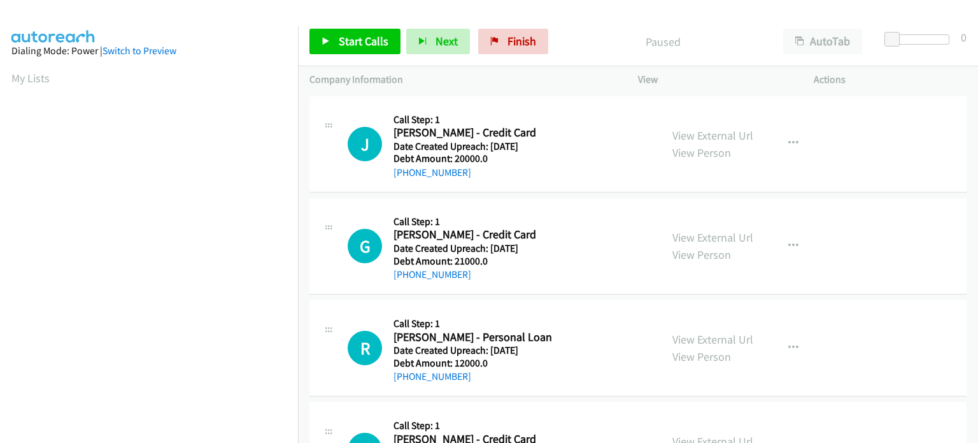 The height and width of the screenshot is (443, 978). What do you see at coordinates (438, 41) in the screenshot?
I see `button: Next` at bounding box center [438, 41].